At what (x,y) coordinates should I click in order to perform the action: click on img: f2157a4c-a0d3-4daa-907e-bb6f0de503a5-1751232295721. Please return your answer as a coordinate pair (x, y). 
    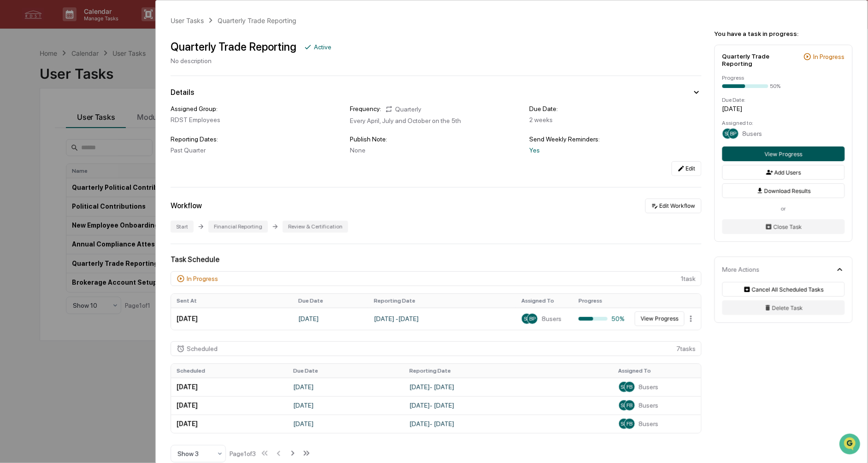
    Looking at the image, I should click on (11, 11).